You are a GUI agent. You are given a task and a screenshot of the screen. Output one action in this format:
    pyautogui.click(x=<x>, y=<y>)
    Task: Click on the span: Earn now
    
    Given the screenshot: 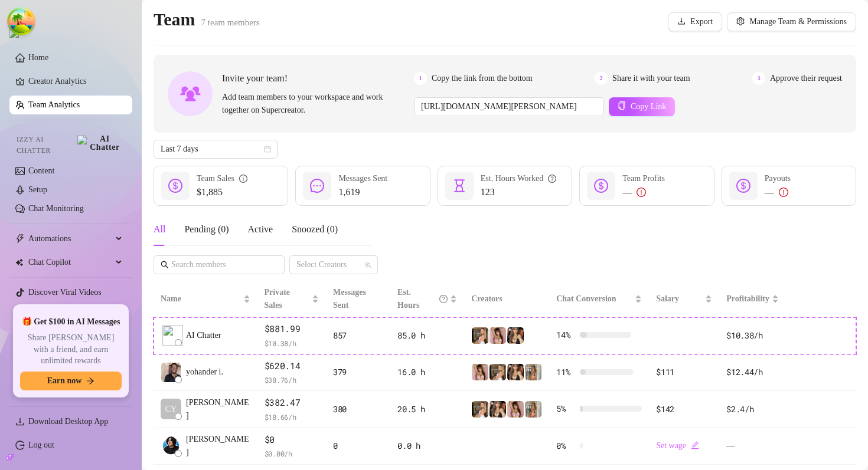 What is the action you would take?
    pyautogui.click(x=64, y=381)
    